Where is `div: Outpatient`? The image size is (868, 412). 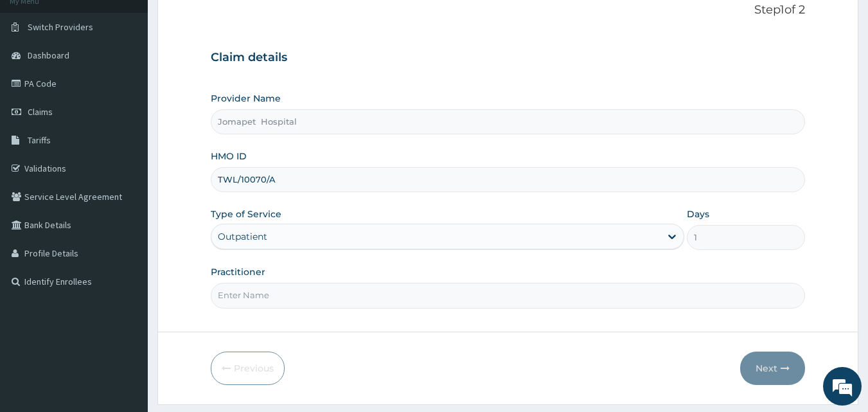
div: Outpatient is located at coordinates (242, 236).